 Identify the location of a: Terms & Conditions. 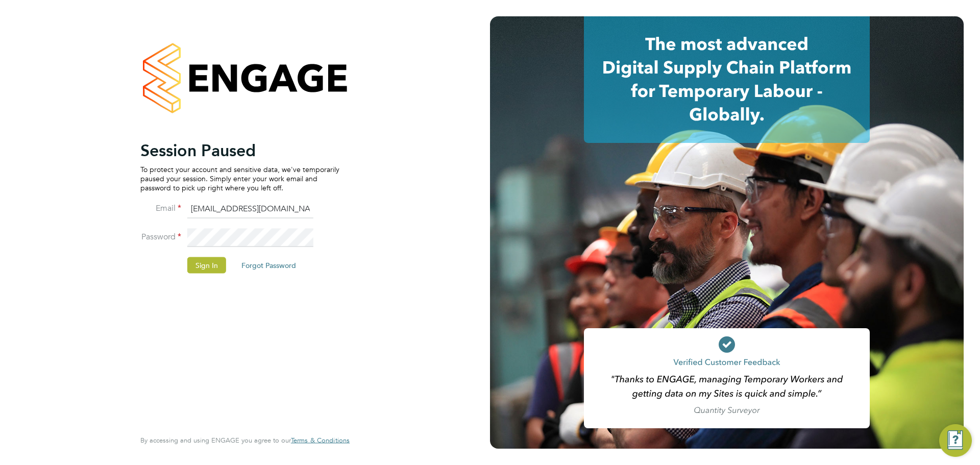
(320, 440).